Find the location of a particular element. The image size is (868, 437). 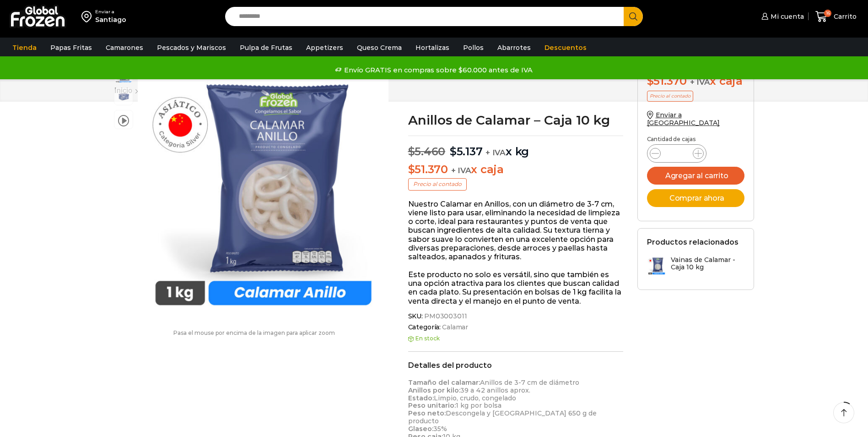

a: 16 Carrito is located at coordinates (836, 17).